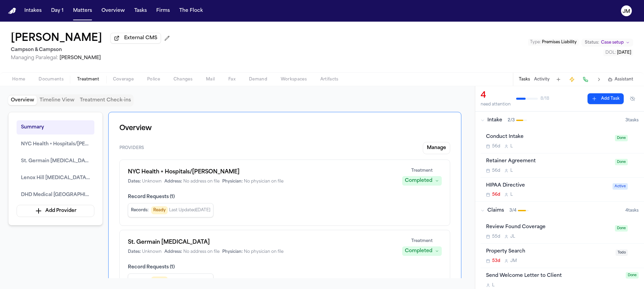 Image resolution: width=644 pixels, height=289 pixels. I want to click on span: Address:, so click(173, 181).